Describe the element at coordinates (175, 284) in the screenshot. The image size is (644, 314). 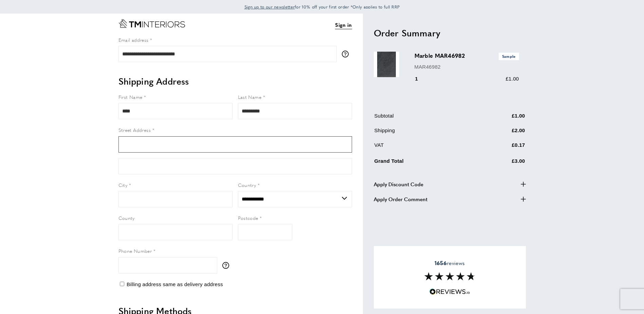
I see `span: Billing address same as delivery address` at that location.